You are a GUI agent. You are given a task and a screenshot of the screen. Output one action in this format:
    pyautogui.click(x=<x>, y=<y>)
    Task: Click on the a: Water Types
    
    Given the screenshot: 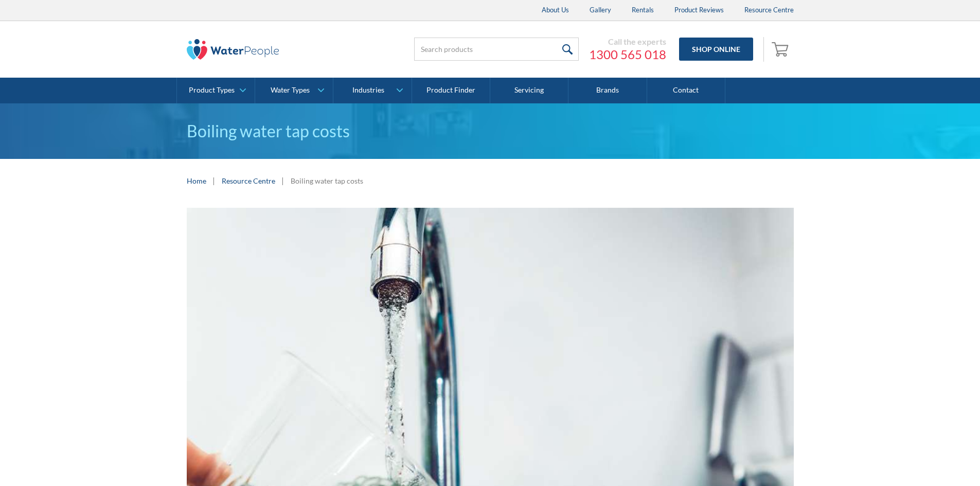 What is the action you would take?
    pyautogui.click(x=294, y=91)
    